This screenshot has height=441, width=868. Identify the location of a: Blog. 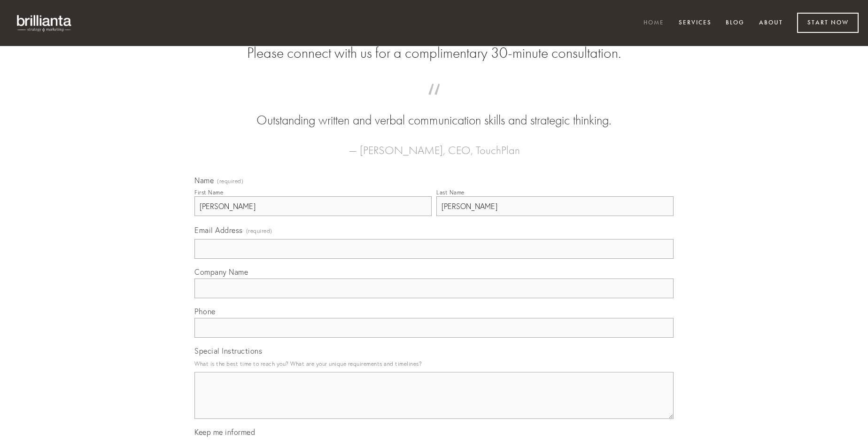
(735, 23).